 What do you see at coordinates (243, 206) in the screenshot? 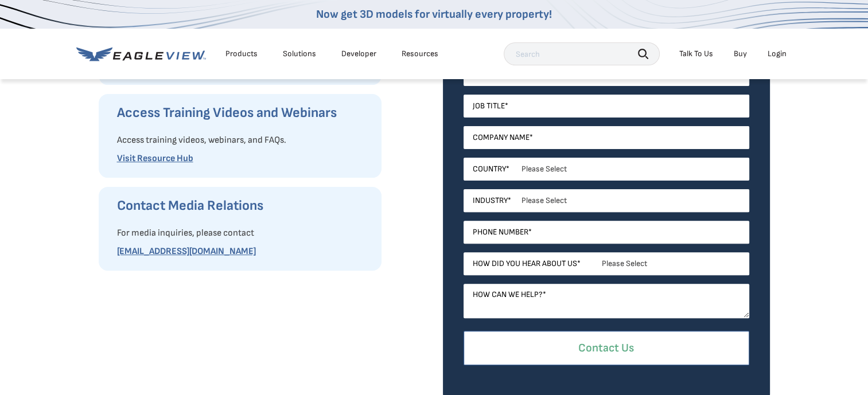
I see `h3: Contact Media Relations` at bounding box center [243, 206].